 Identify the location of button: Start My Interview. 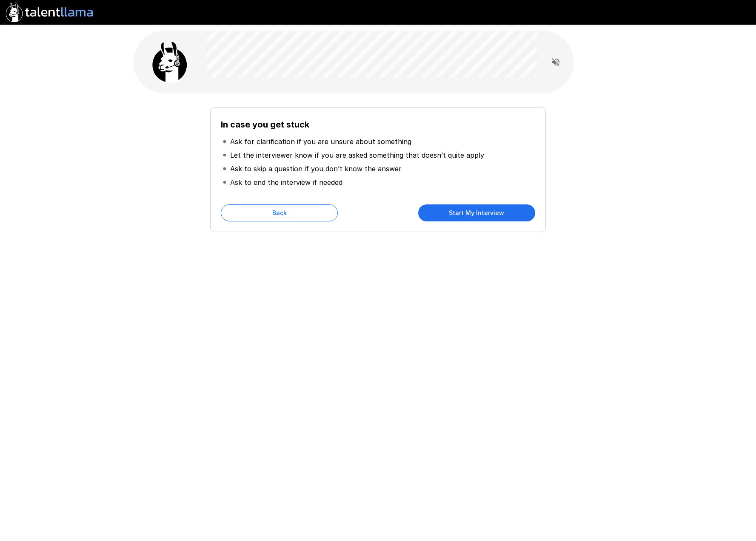
(476, 213).